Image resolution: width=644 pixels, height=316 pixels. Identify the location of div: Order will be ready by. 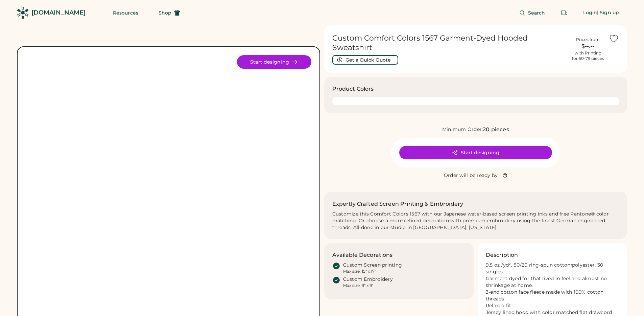
(471, 175).